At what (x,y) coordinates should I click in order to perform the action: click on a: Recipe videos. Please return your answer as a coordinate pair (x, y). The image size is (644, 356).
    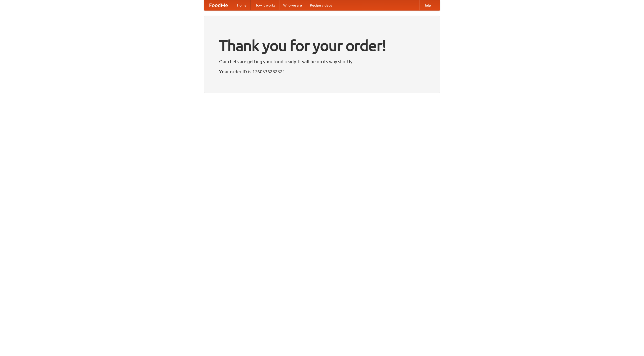
    Looking at the image, I should click on (321, 5).